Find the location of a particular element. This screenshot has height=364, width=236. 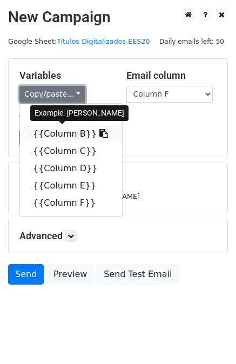

h5: Variables is located at coordinates (65, 76).